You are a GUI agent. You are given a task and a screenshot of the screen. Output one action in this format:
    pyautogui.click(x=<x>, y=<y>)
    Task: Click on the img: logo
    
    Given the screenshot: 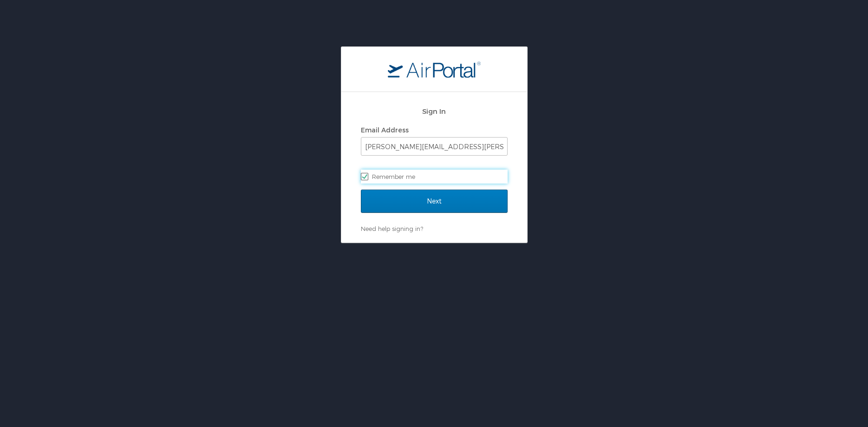 What is the action you would take?
    pyautogui.click(x=435, y=69)
    